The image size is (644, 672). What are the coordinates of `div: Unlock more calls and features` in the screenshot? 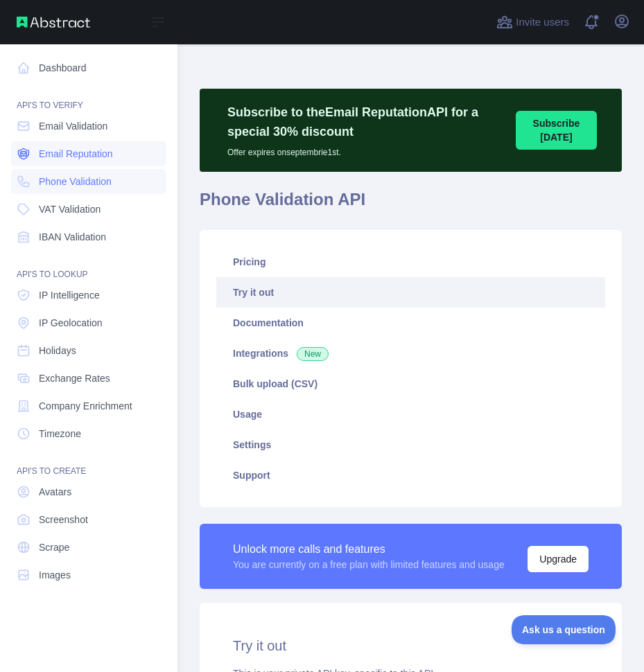 It's located at (369, 550).